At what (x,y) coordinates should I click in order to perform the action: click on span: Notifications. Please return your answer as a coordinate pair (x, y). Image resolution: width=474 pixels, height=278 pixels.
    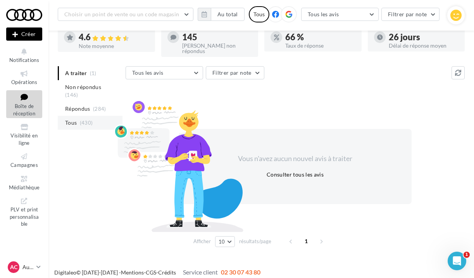
    Looking at the image, I should click on (24, 60).